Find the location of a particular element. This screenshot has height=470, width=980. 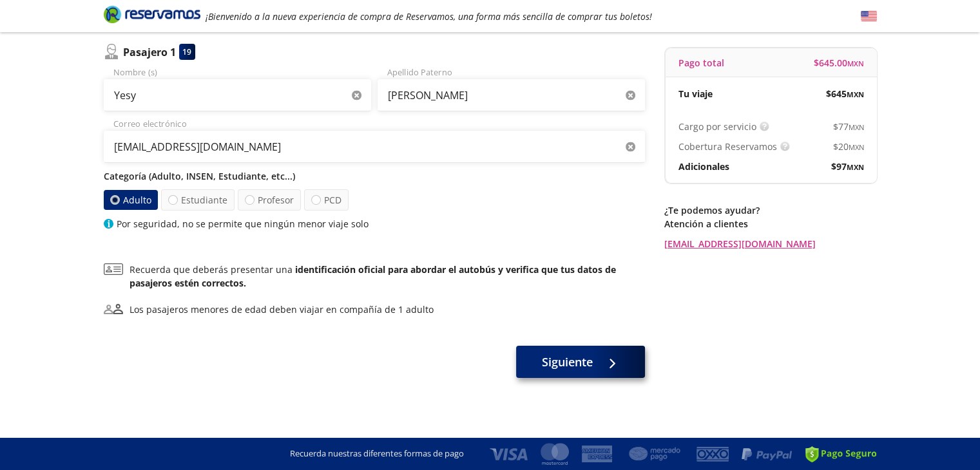

span: $ 20 is located at coordinates (849, 146).